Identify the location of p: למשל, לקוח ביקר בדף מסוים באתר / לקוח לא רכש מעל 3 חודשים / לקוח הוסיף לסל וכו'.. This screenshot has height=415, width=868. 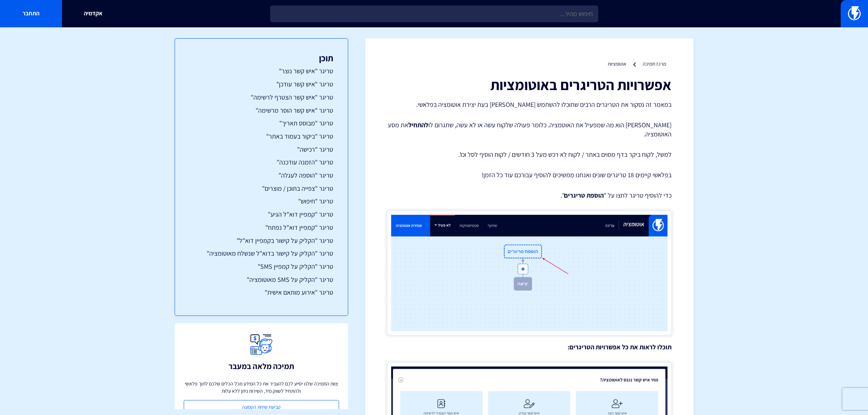
(529, 154).